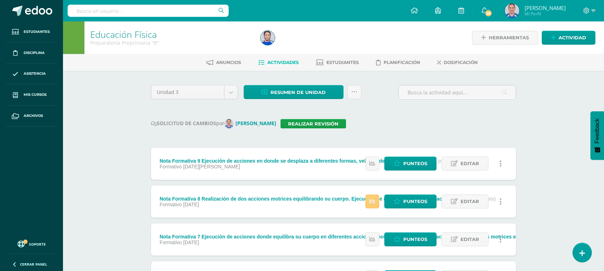 The height and width of the screenshot is (271, 604). Describe the element at coordinates (171, 34) in the screenshot. I see `h1: Educación Física` at that location.